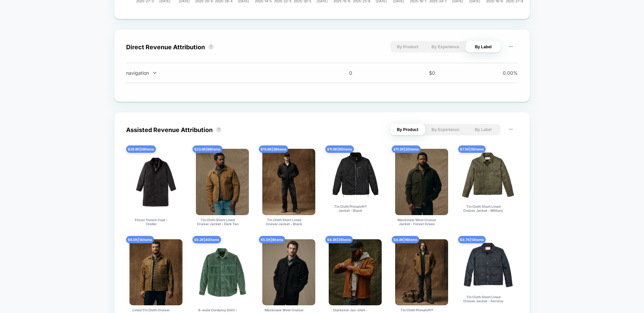 The width and height of the screenshot is (644, 313). Describe the element at coordinates (472, 240) in the screenshot. I see `div: $ 4.7K | 13 items` at that location.